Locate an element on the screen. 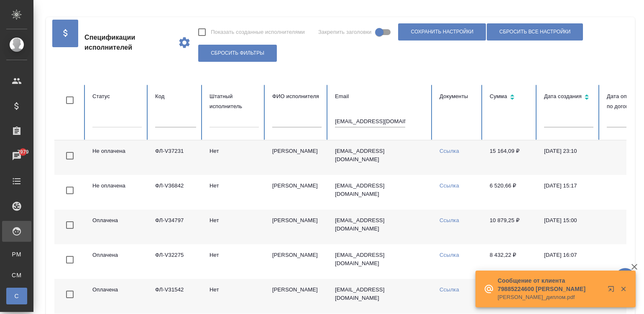 This screenshot has height=314, width=644. a: 7979 is located at coordinates (17, 157).